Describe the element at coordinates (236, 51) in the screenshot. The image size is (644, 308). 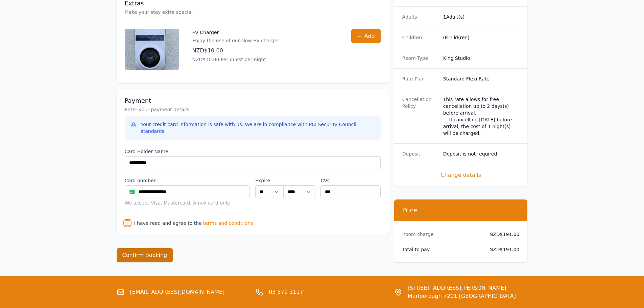
I see `p: NZD$10.00` at that location.